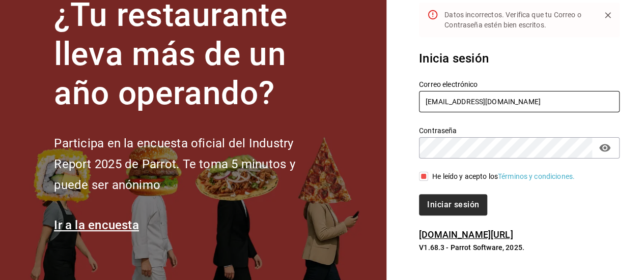 This screenshot has width=644, height=280. I want to click on div: He leído y acepto los, so click(503, 177).